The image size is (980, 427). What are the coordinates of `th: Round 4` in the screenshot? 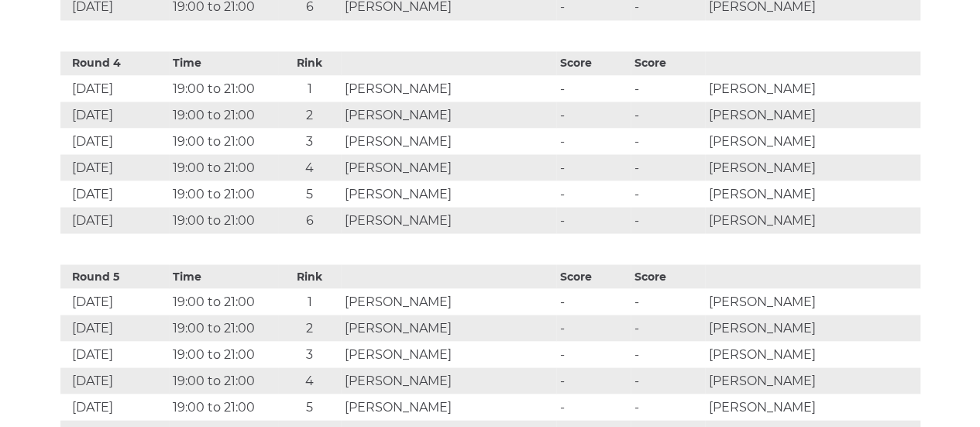 It's located at (115, 62).